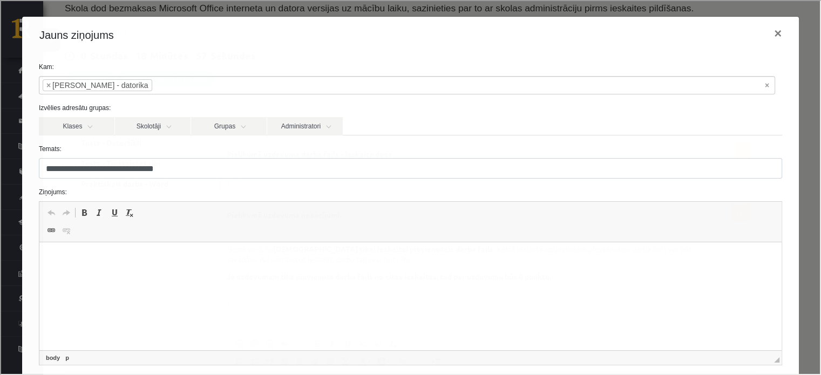 The width and height of the screenshot is (821, 375). Describe the element at coordinates (65, 212) in the screenshot. I see `a: Atkārtot (vadīšanas taustiņš+Y)` at that location.